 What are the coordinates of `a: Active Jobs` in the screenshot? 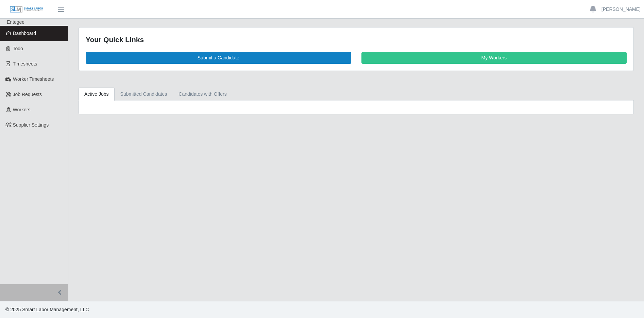 It's located at (96, 94).